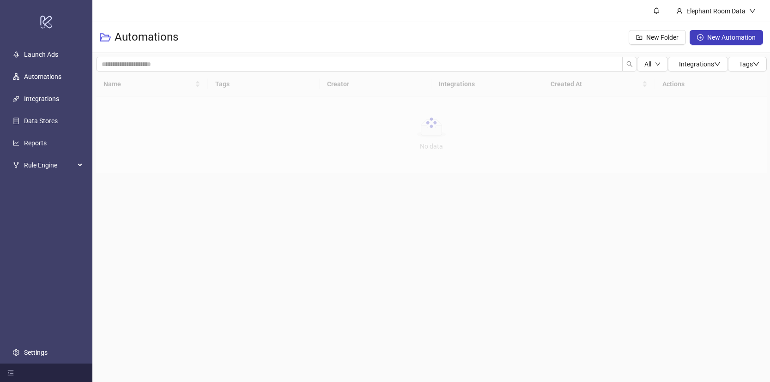 The image size is (770, 382). Describe the element at coordinates (42, 99) in the screenshot. I see `a: Integrations` at that location.